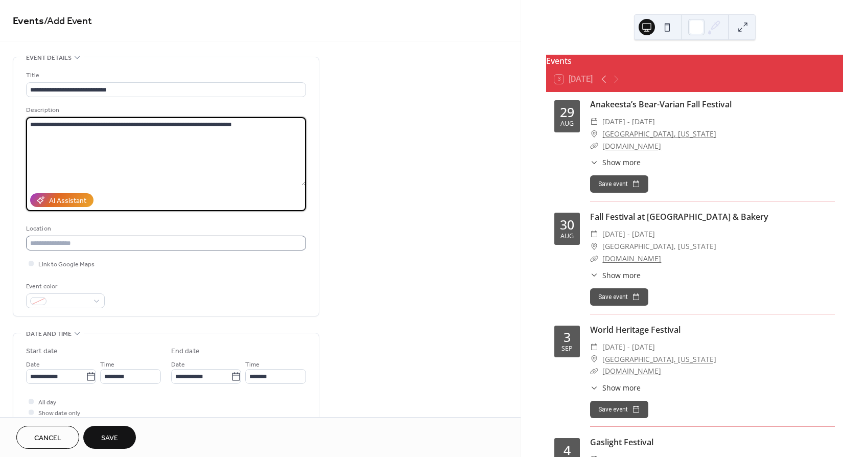 This screenshot has height=457, width=868. Describe the element at coordinates (49, 58) in the screenshot. I see `span: Event details` at that location.